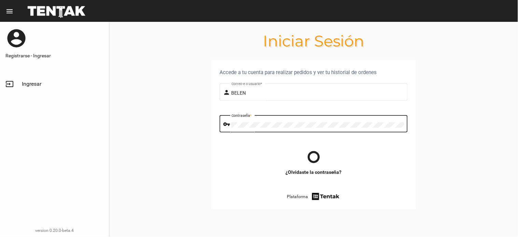 The height and width of the screenshot is (237, 518). What do you see at coordinates (326, 196) in the screenshot?
I see `img: tentak-firm.png` at bounding box center [326, 196].